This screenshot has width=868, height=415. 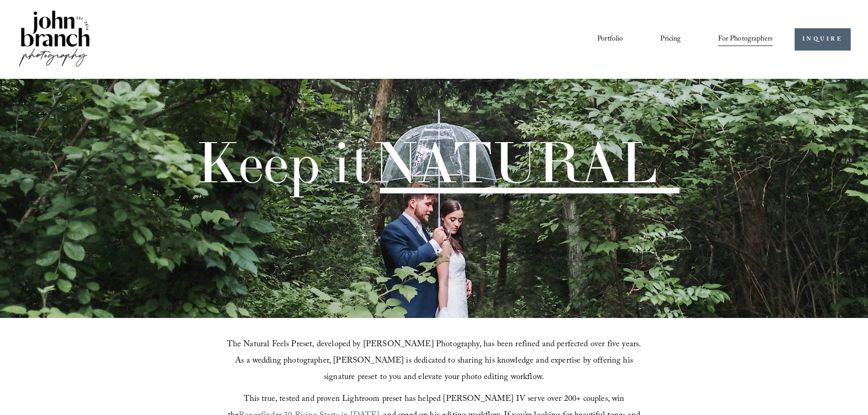 I want to click on a: folder dropdown, so click(x=745, y=39).